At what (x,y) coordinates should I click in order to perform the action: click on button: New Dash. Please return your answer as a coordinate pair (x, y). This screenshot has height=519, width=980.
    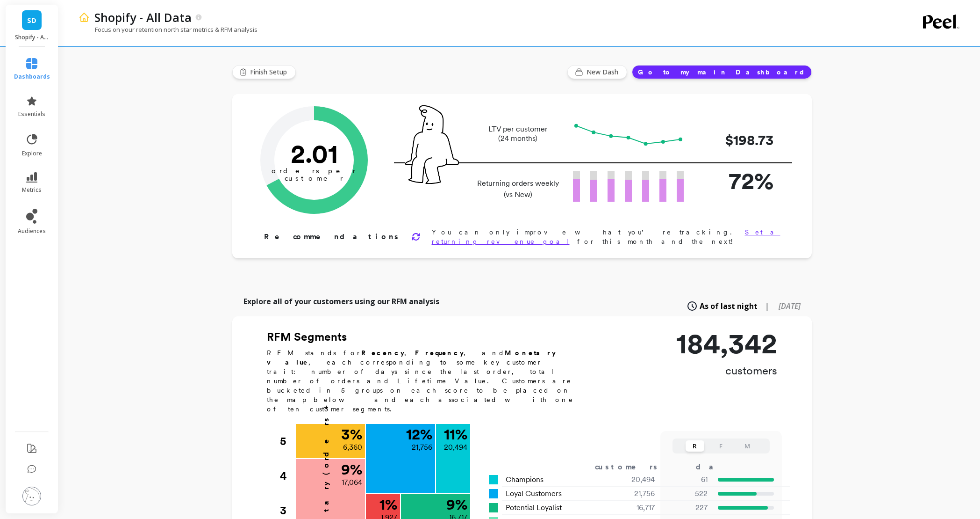
    Looking at the image, I should click on (597, 72).